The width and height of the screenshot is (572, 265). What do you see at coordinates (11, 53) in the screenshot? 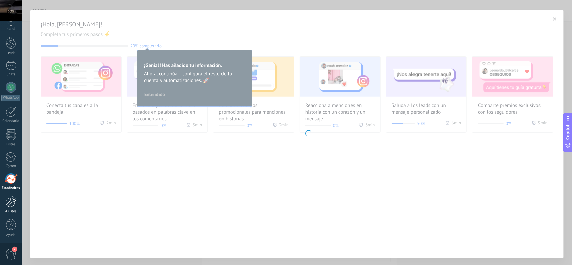
I see `div: Leads` at bounding box center [11, 53].